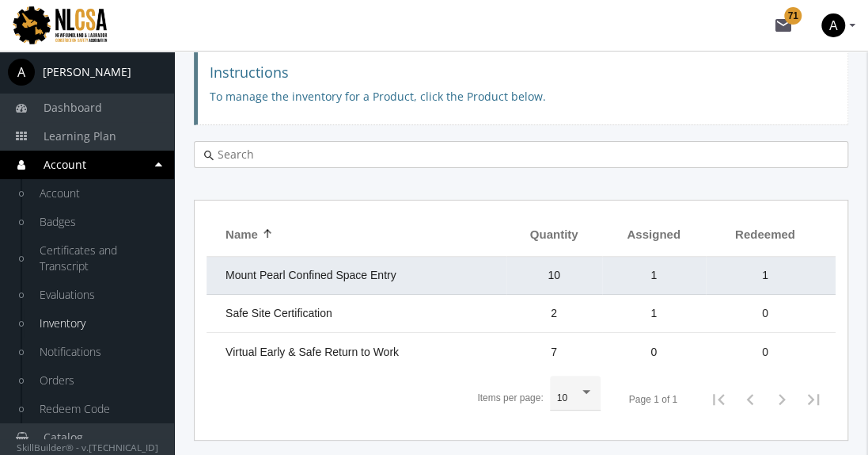  What do you see at coordinates (312, 351) in the screenshot?
I see `span: Virtual Early & Safe Return to Work` at bounding box center [312, 351].